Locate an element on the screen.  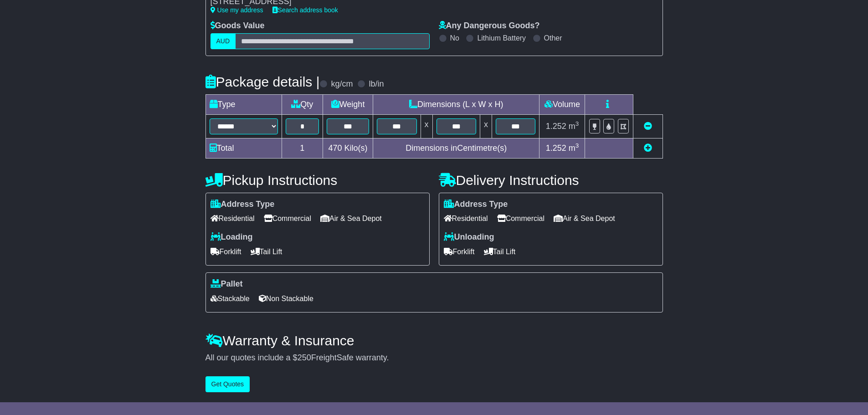
label: Goods Value is located at coordinates (238, 26).